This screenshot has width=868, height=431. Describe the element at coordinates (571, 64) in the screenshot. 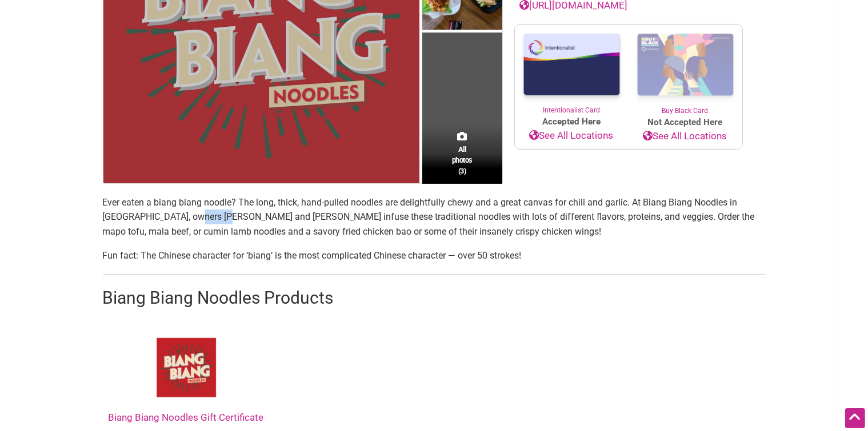

I see `img: Intentionalist Card` at that location.